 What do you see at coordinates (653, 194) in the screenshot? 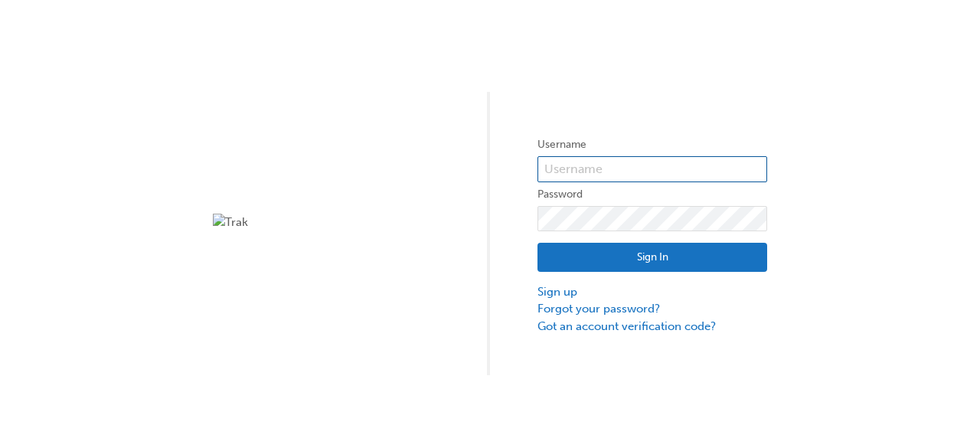
I see `label: Password` at bounding box center [653, 194].